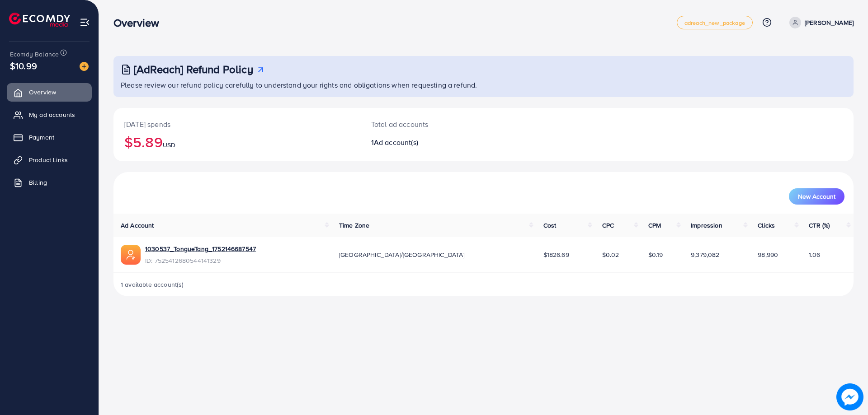 The image size is (868, 415). I want to click on span: Ad Account, so click(137, 225).